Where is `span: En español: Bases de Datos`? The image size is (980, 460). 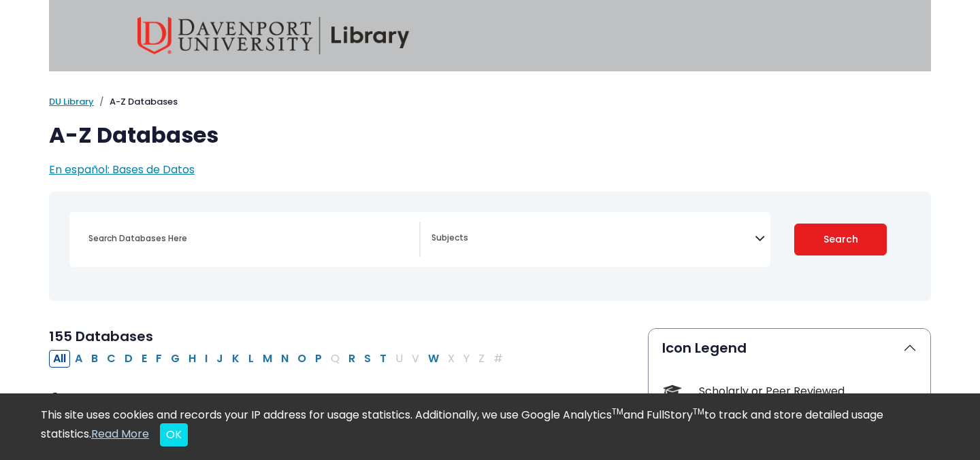
span: En español: Bases de Datos is located at coordinates (121, 169).